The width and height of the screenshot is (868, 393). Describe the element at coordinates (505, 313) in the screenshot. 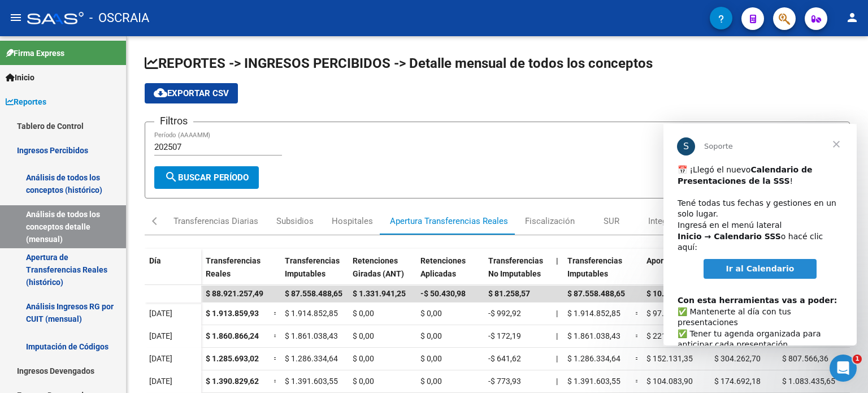

I see `span: -$ 992,92` at that location.